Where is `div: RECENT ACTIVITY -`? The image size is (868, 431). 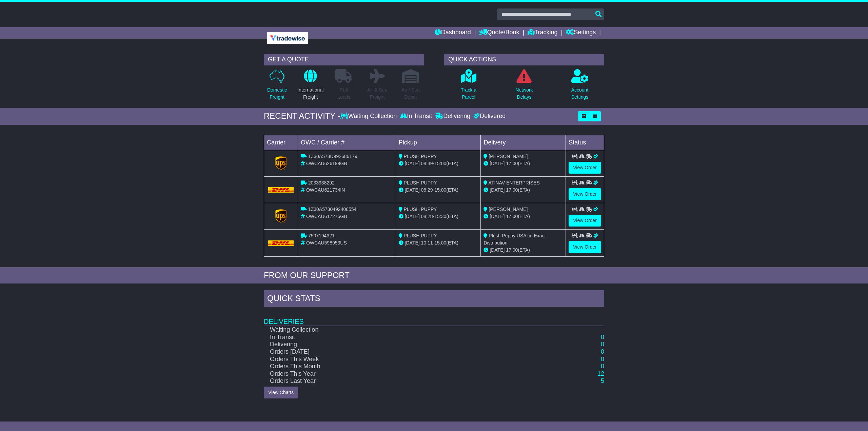 div: RECENT ACTIVITY - is located at coordinates (302, 116).